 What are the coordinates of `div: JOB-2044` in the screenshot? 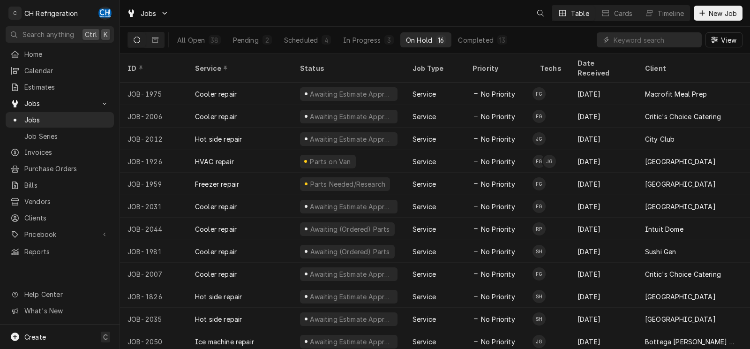 It's located at (154, 229).